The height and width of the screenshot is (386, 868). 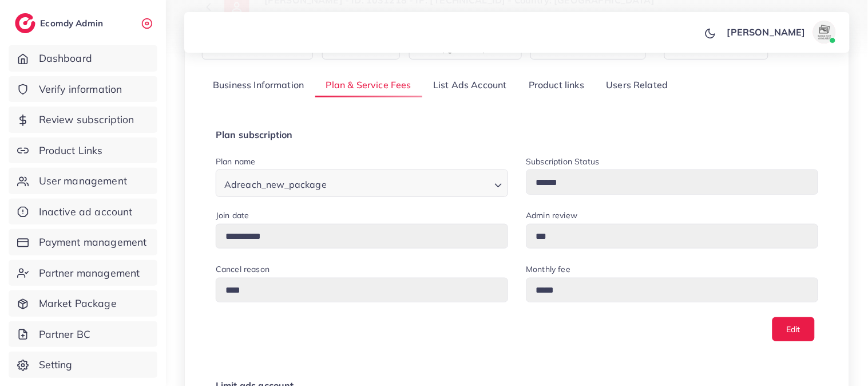 What do you see at coordinates (716, 48) in the screenshot?
I see `button: Disconnect tiktok` at bounding box center [716, 48].